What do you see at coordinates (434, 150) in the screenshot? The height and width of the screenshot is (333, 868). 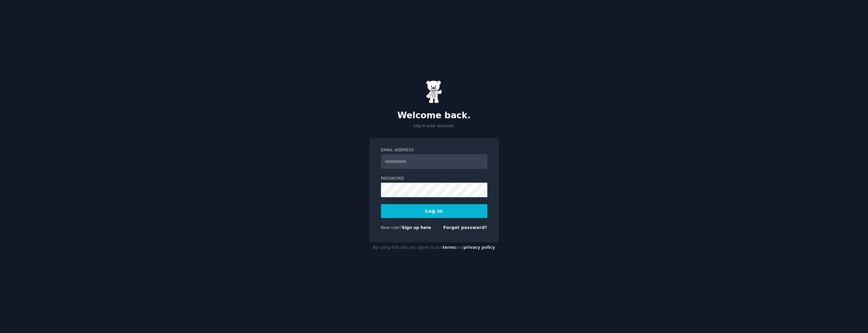 I see `label: Email Address` at bounding box center [434, 150].